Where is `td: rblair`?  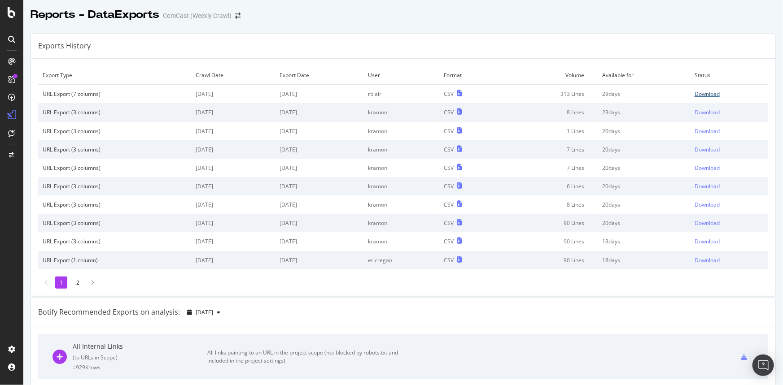
td: rblair is located at coordinates (401, 94).